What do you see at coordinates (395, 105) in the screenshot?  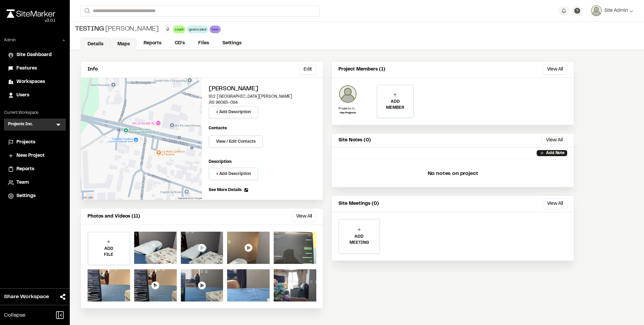 I see `p: ADD MEMBER` at bounding box center [395, 105].